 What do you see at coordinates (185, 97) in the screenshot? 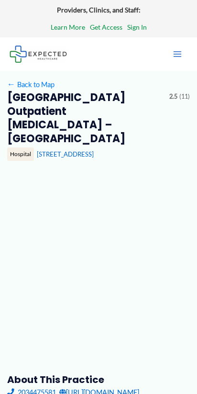
I see `span: (11)` at bounding box center [185, 97].